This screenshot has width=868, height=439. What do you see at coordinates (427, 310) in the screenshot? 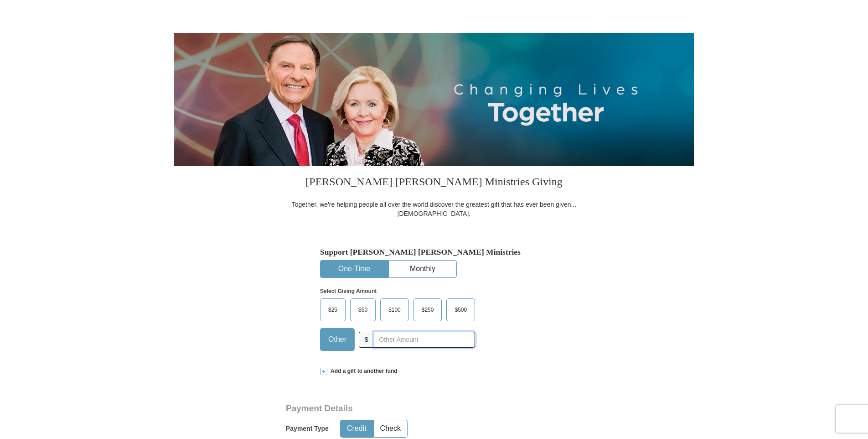
I see `span: $250` at bounding box center [427, 310].